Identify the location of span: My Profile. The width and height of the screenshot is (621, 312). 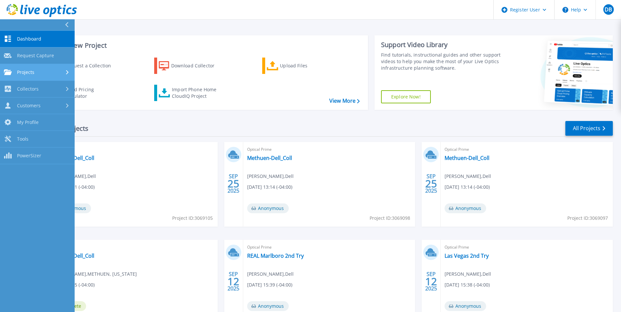
(28, 122).